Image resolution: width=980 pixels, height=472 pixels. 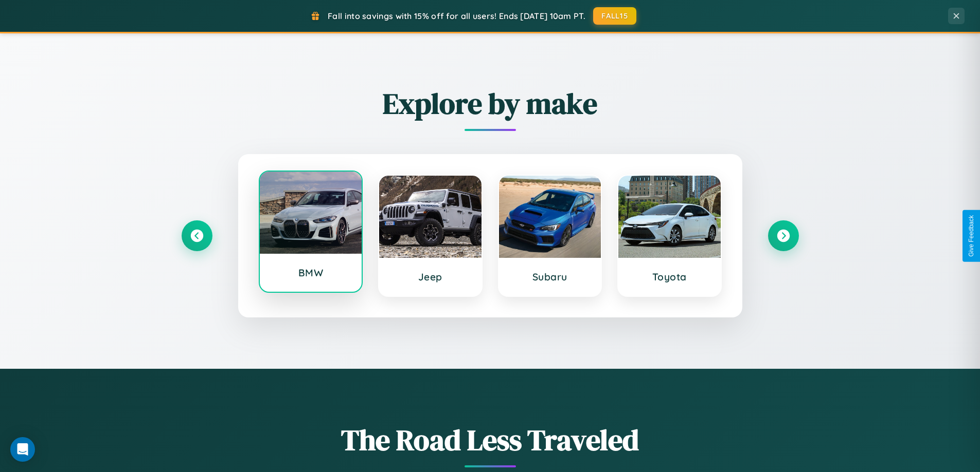 I want to click on button: FALL15, so click(x=615, y=16).